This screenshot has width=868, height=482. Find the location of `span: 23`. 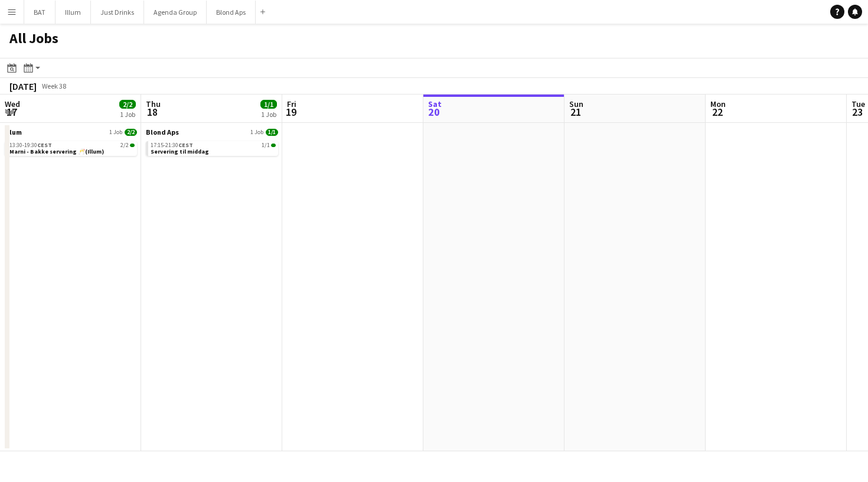

span: 23 is located at coordinates (857, 112).